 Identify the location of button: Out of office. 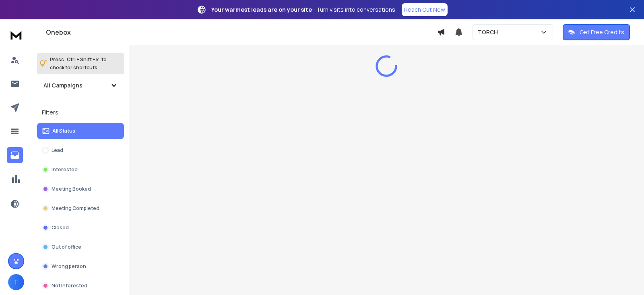
(81, 247).